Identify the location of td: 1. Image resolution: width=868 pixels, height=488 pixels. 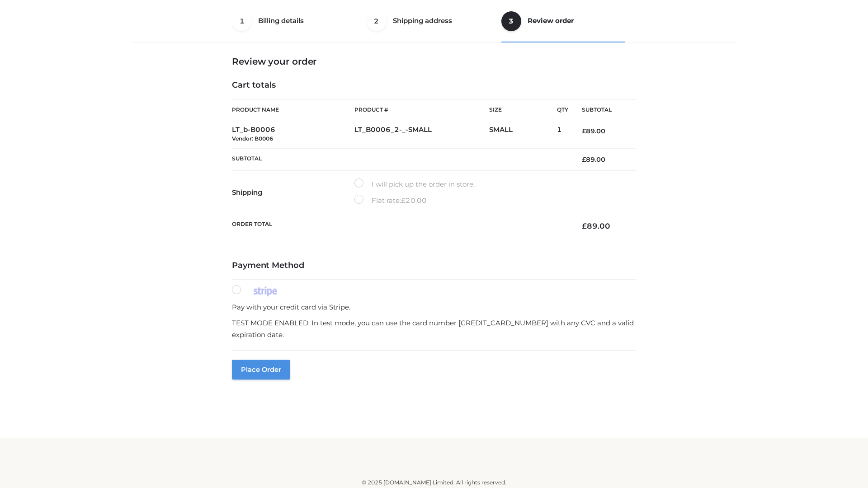
(562, 134).